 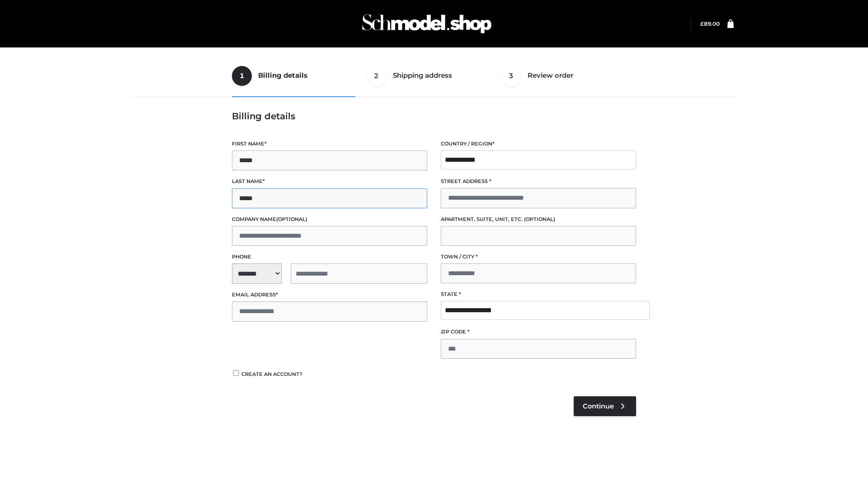 I want to click on a: £89.00, so click(x=710, y=23).